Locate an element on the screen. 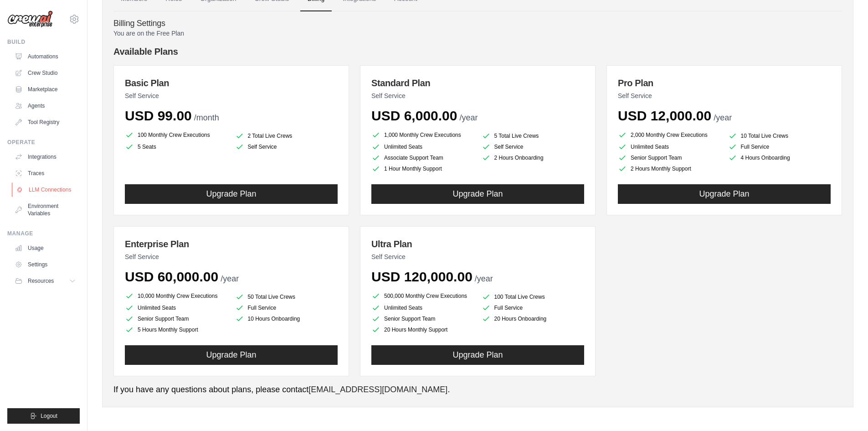  li: 1,000 Monthly Crew Executions is located at coordinates (423, 135).